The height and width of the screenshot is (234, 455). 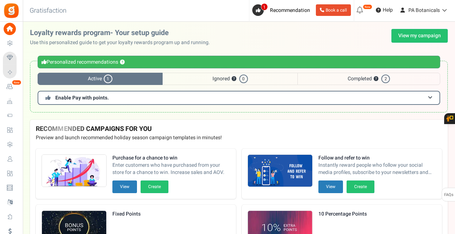 I want to click on span: 2, so click(x=386, y=79).